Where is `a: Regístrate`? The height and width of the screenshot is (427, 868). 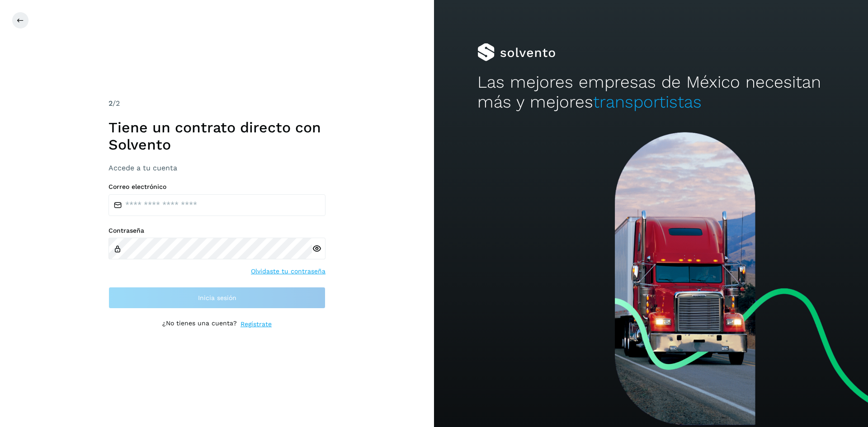
a: Regístrate is located at coordinates (256, 324).